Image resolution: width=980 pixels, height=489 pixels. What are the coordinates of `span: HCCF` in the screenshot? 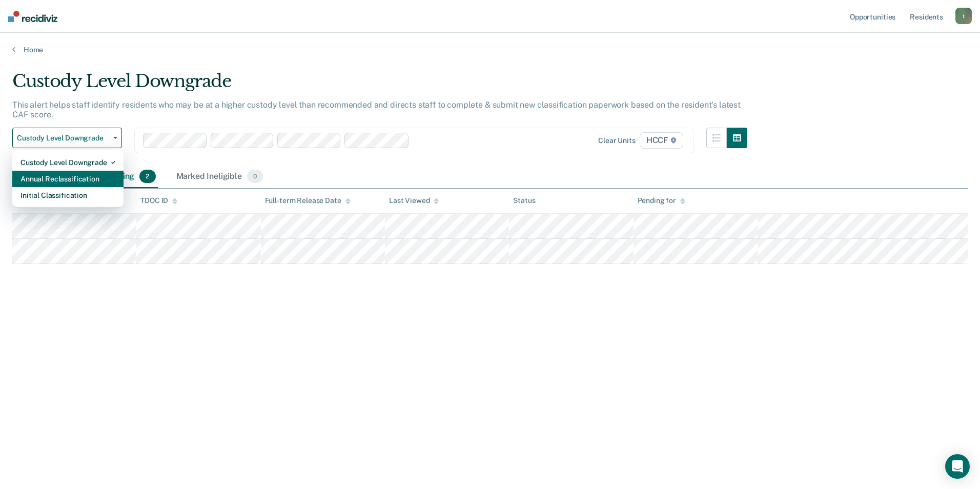 It's located at (661, 140).